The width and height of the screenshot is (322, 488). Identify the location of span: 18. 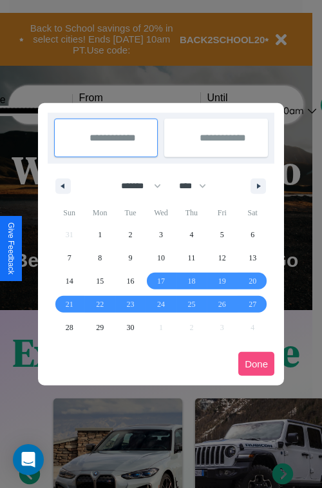
(192, 281).